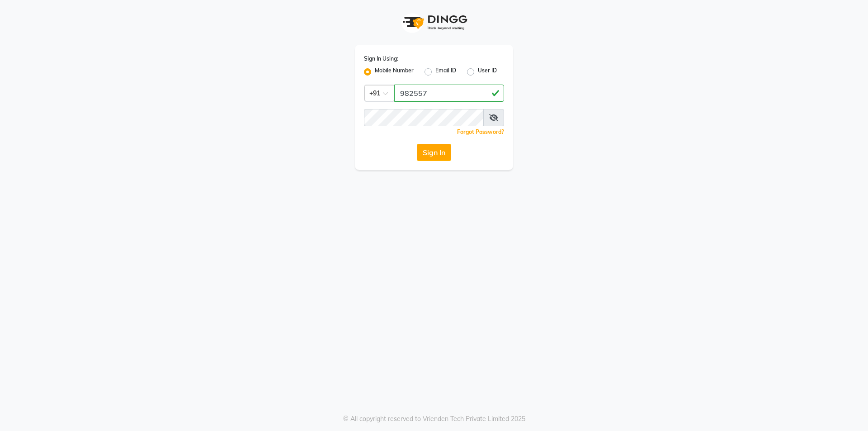 The image size is (868, 431). I want to click on label: Email ID, so click(446, 72).